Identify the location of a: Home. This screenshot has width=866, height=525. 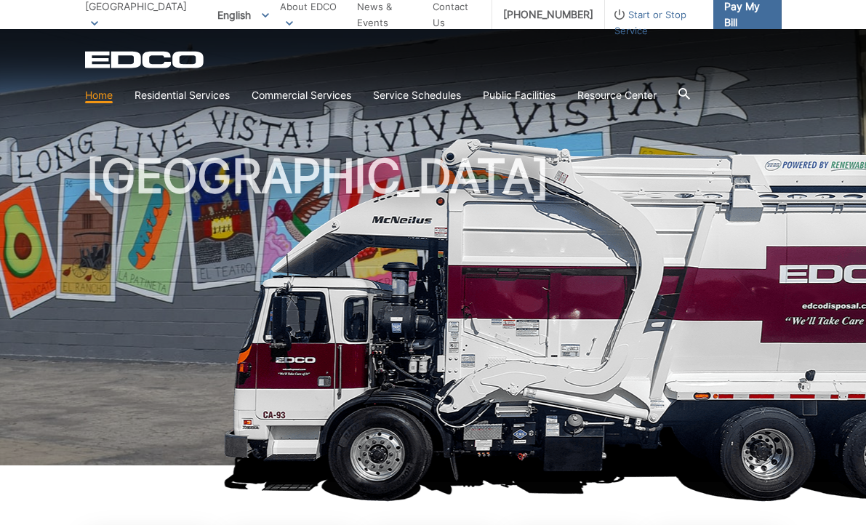
(99, 95).